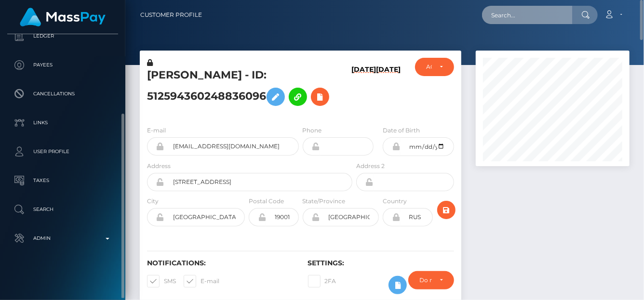  I want to click on p: Taxes, so click(62, 180).